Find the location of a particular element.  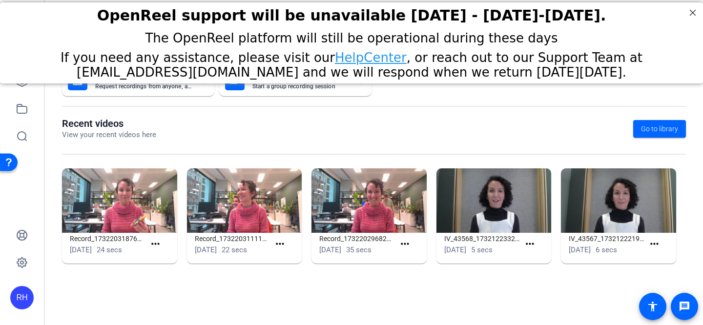

img: Record_1732203111186_webcam is located at coordinates (244, 201).